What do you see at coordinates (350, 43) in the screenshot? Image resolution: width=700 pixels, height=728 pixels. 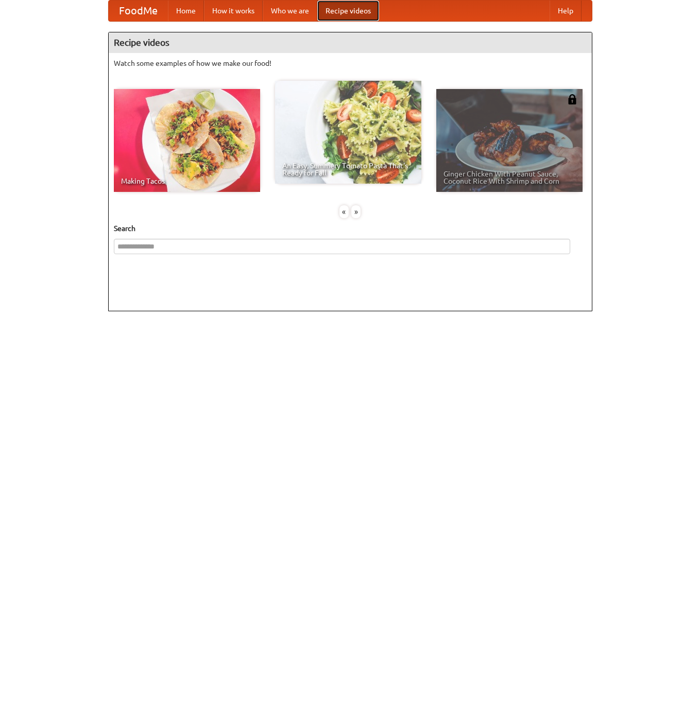 I see `h4: Recipe videos` at bounding box center [350, 43].